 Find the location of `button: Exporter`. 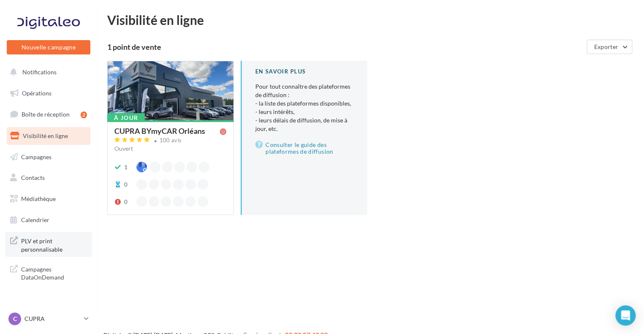

button: Exporter is located at coordinates (610, 47).